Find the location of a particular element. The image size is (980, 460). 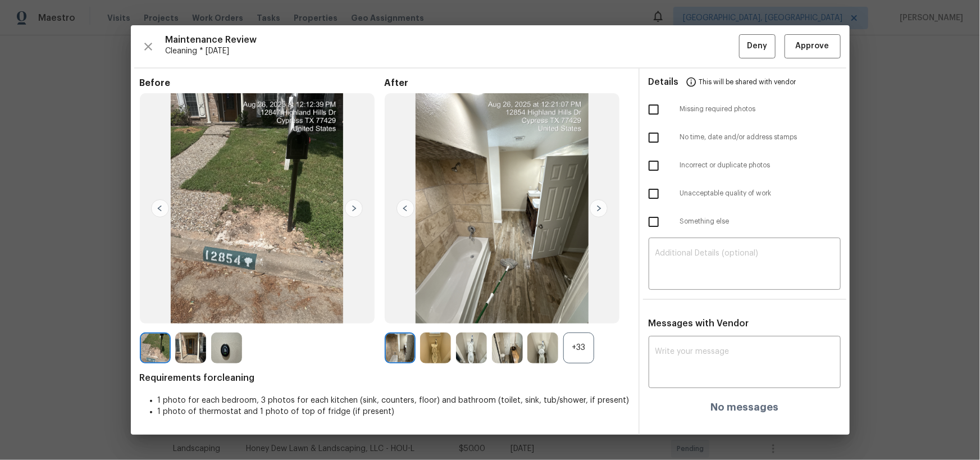

span: Missing required photos is located at coordinates (760, 109).